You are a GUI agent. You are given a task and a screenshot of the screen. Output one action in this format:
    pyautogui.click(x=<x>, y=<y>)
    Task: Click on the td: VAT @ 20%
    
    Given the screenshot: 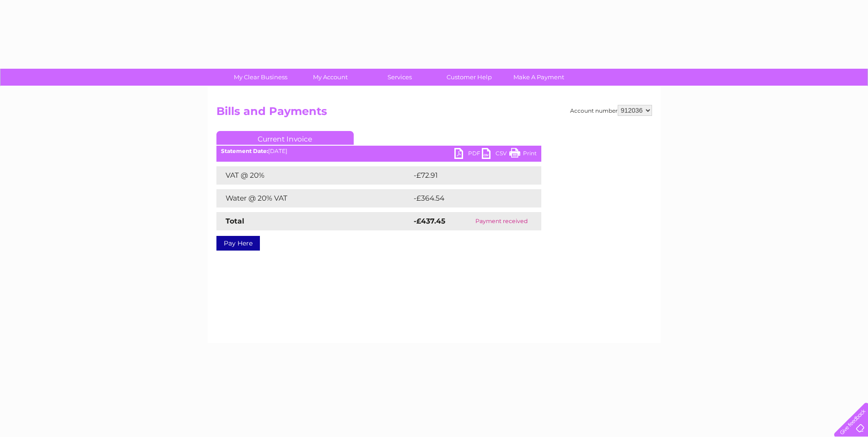 What is the action you would take?
    pyautogui.click(x=314, y=175)
    